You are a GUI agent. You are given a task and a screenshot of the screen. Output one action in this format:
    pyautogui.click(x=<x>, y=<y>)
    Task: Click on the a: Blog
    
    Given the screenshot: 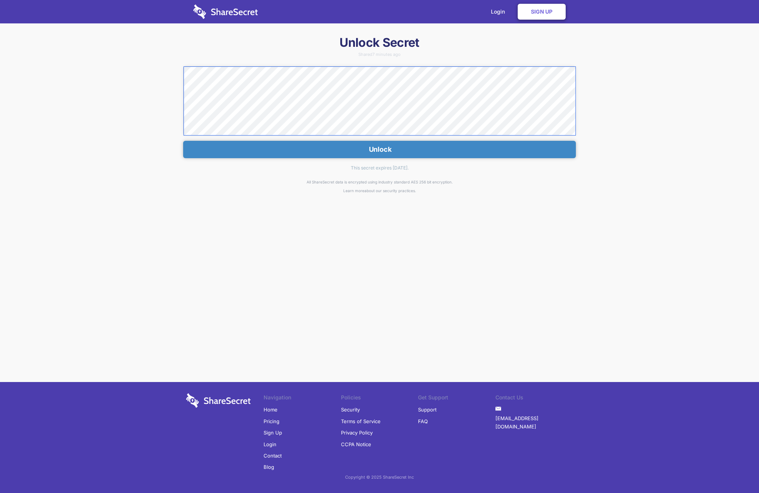 What is the action you would take?
    pyautogui.click(x=269, y=467)
    